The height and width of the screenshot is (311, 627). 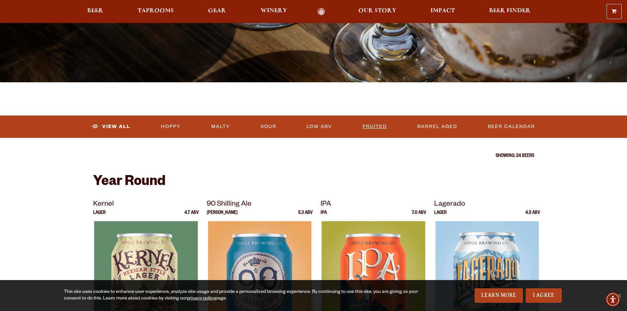 I want to click on span: Beer, so click(x=95, y=11).